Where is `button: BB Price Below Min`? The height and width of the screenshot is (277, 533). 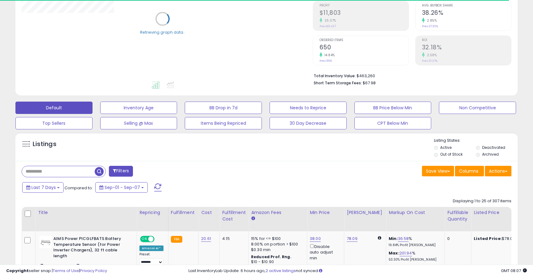 button: BB Price Below Min is located at coordinates (393, 108).